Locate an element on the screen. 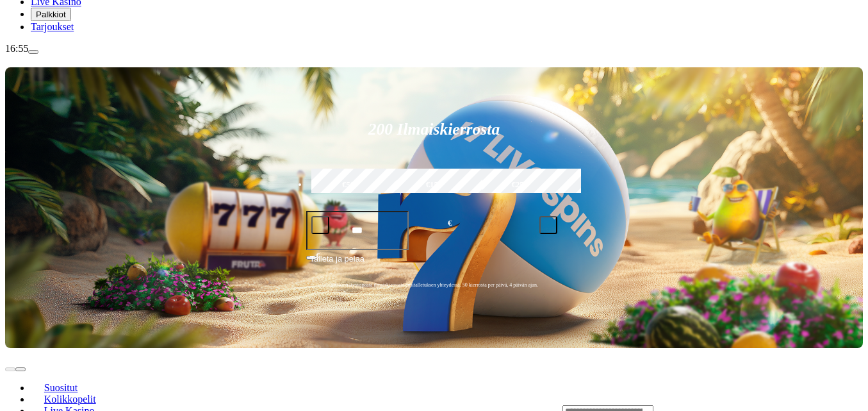 The width and height of the screenshot is (868, 411). a: Kolikkopelit is located at coordinates (70, 399).